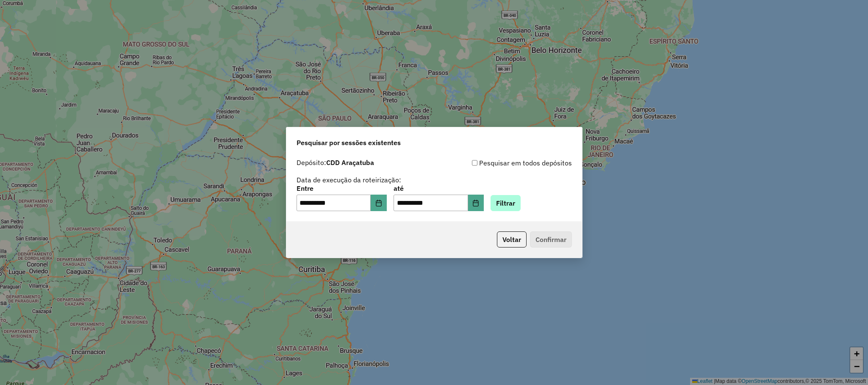 The width and height of the screenshot is (868, 385). I want to click on span: Pesquisar por sessões existentes, so click(348, 142).